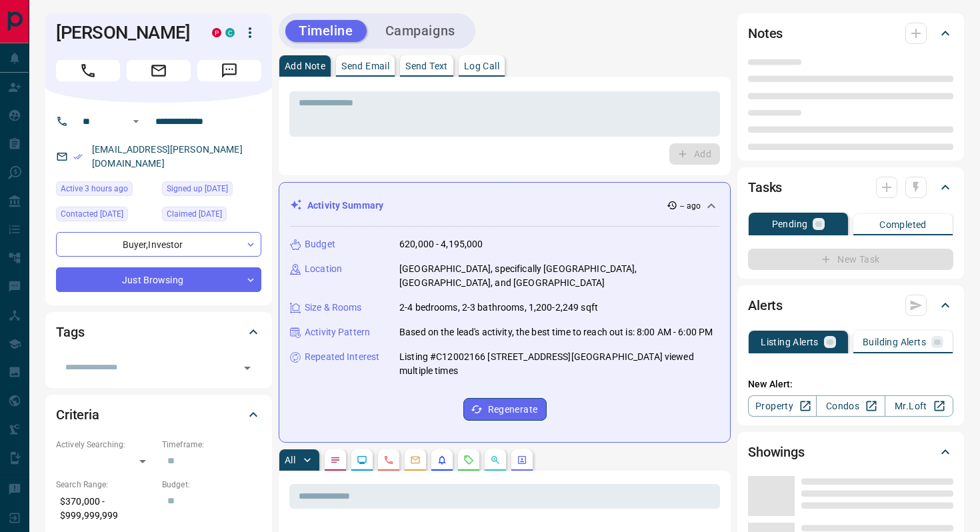 The height and width of the screenshot is (532, 980). Describe the element at coordinates (851, 384) in the screenshot. I see `p: New Alert:` at that location.